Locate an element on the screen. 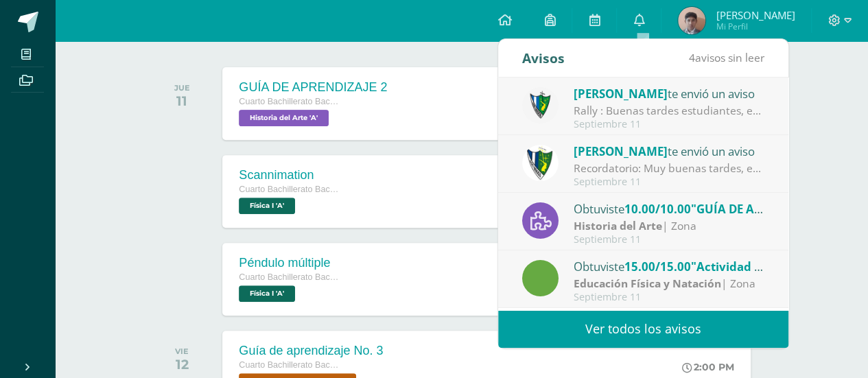  div: JUE is located at coordinates (182, 88).